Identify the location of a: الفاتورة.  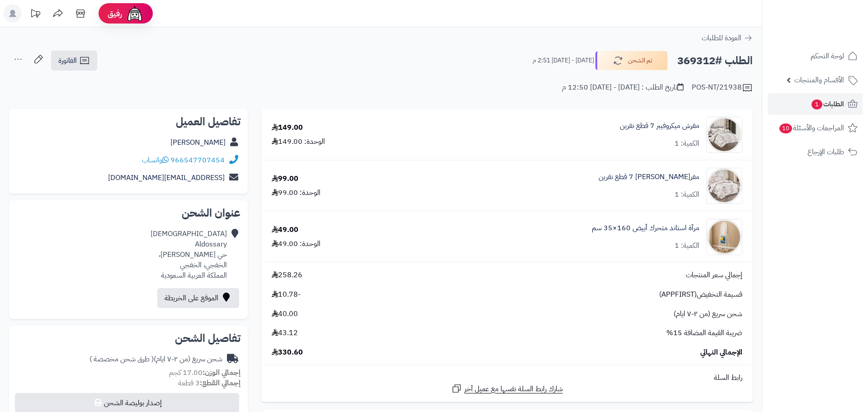
(74, 61).